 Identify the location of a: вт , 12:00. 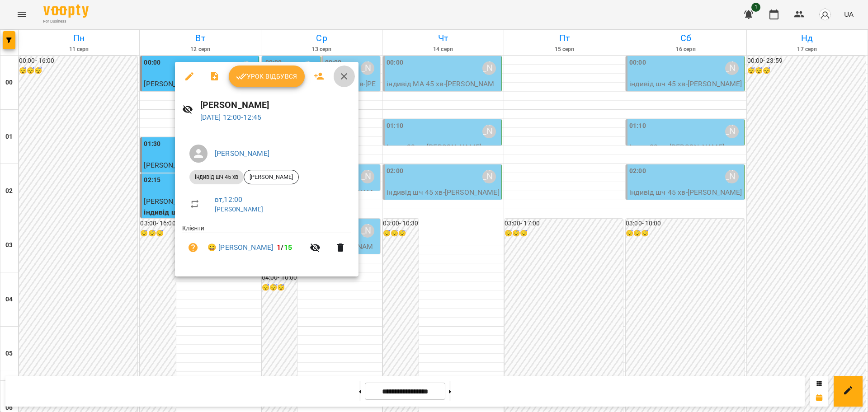
(228, 199).